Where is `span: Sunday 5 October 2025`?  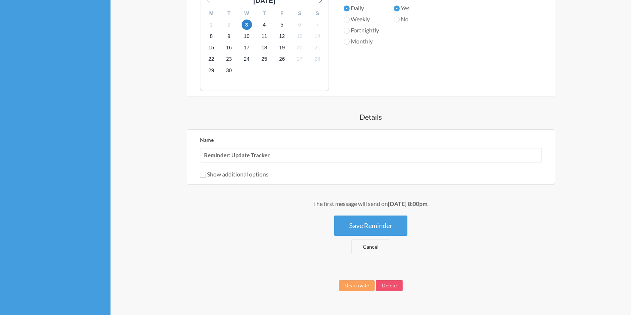 span: Sunday 5 October 2025 is located at coordinates (282, 25).